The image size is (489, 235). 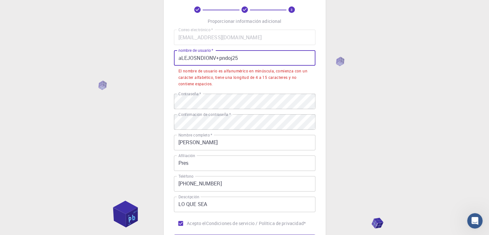 I want to click on a: Condiciones de servicio / Política de privacidad*, so click(x=256, y=223).